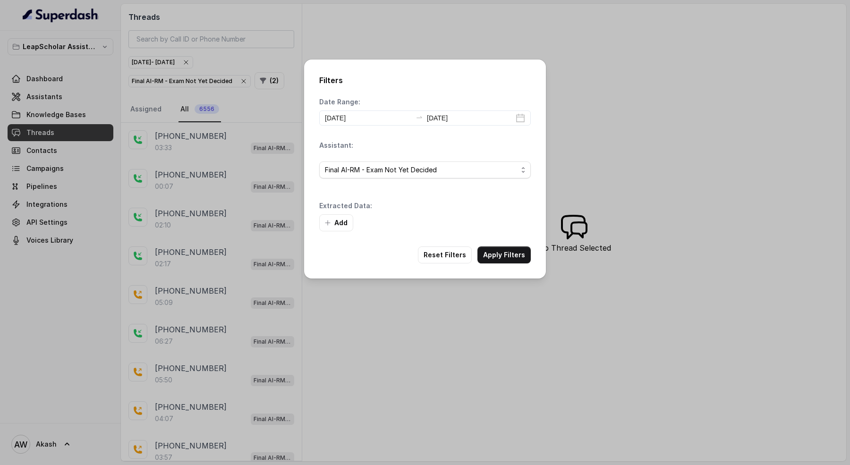 The image size is (850, 465). Describe the element at coordinates (336, 223) in the screenshot. I see `button: Add` at that location.